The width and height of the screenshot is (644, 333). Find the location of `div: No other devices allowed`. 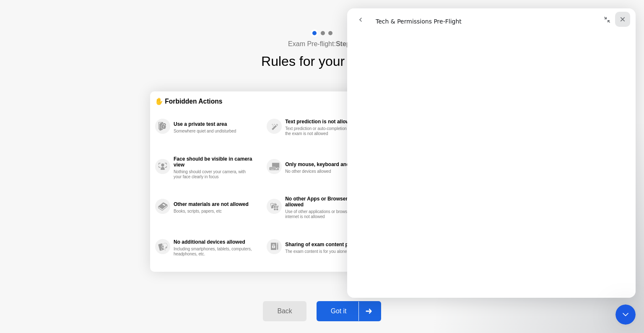

div: No other devices allowed is located at coordinates (324, 171).